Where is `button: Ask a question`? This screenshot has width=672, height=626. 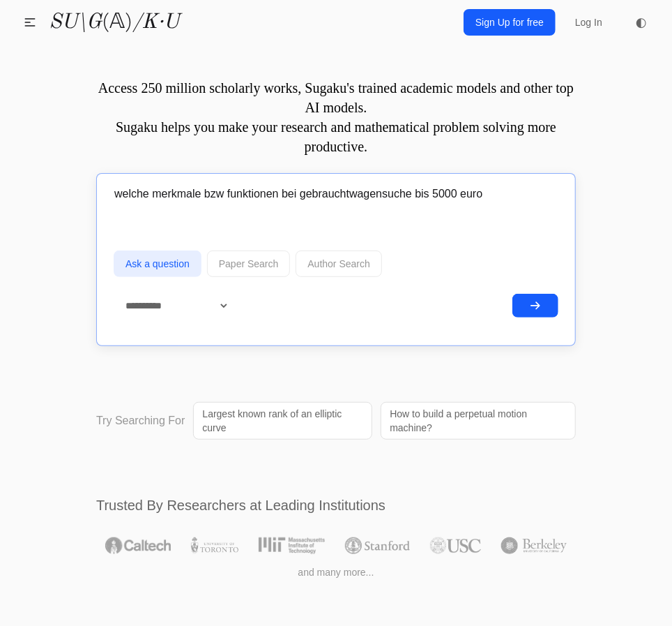 button: Ask a question is located at coordinates (158, 264).